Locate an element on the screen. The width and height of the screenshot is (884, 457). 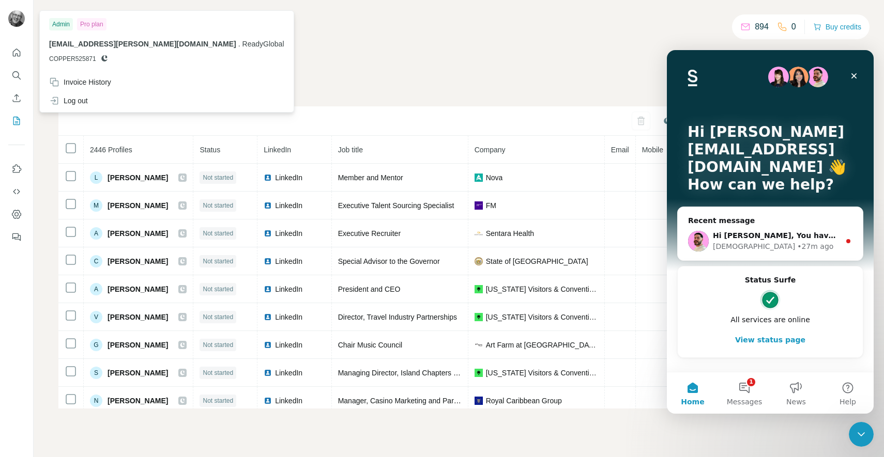
span: Email is located at coordinates (620, 150).